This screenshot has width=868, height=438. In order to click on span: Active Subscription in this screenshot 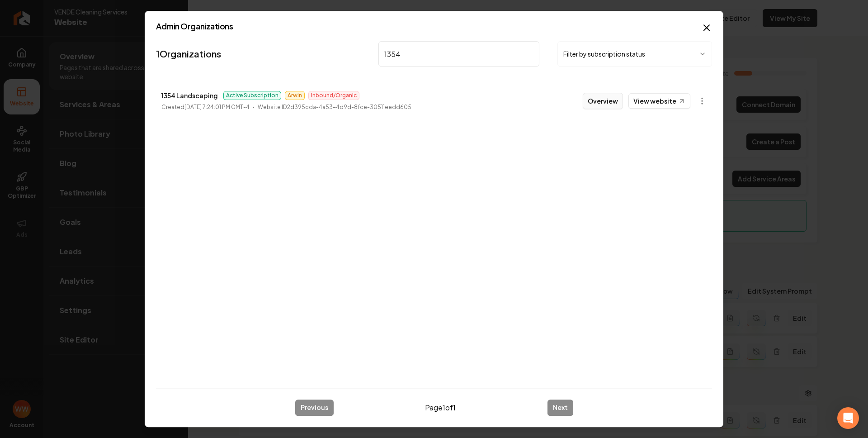, I will do `click(252, 95)`.